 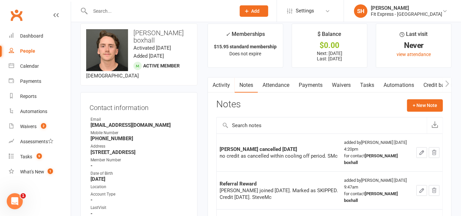 I want to click on span: 2, so click(x=44, y=126).